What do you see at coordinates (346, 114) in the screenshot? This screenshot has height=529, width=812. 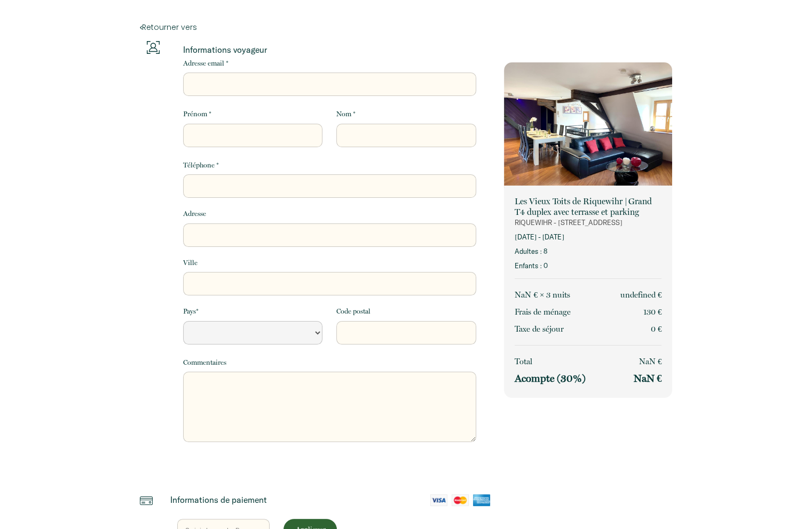 I see `label: Nom *` at bounding box center [346, 114].